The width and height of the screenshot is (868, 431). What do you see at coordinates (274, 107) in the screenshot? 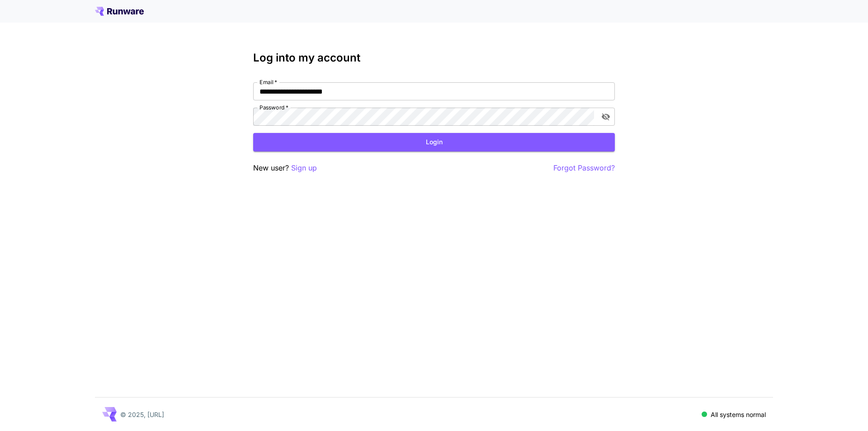
I see `label: Password` at bounding box center [274, 107].